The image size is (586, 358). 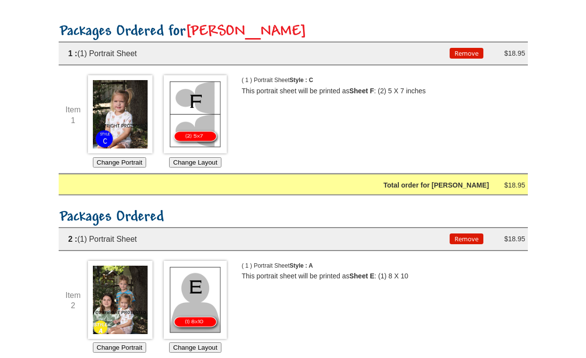 I want to click on div: Item 2, so click(x=73, y=301).